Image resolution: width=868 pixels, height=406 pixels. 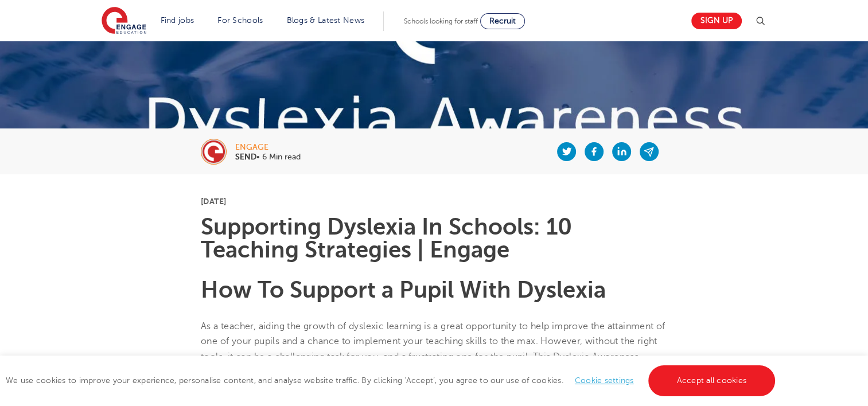 What do you see at coordinates (440, 22) in the screenshot?
I see `span: Schools looking for staff` at bounding box center [440, 22].